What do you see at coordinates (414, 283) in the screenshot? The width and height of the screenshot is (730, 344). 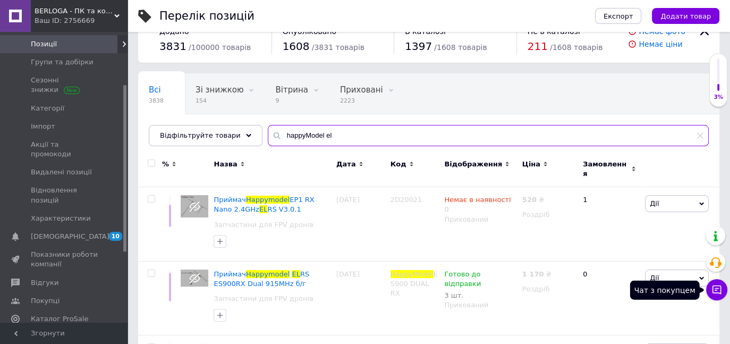 I see `span: ES900 DUAL RX` at bounding box center [414, 283].